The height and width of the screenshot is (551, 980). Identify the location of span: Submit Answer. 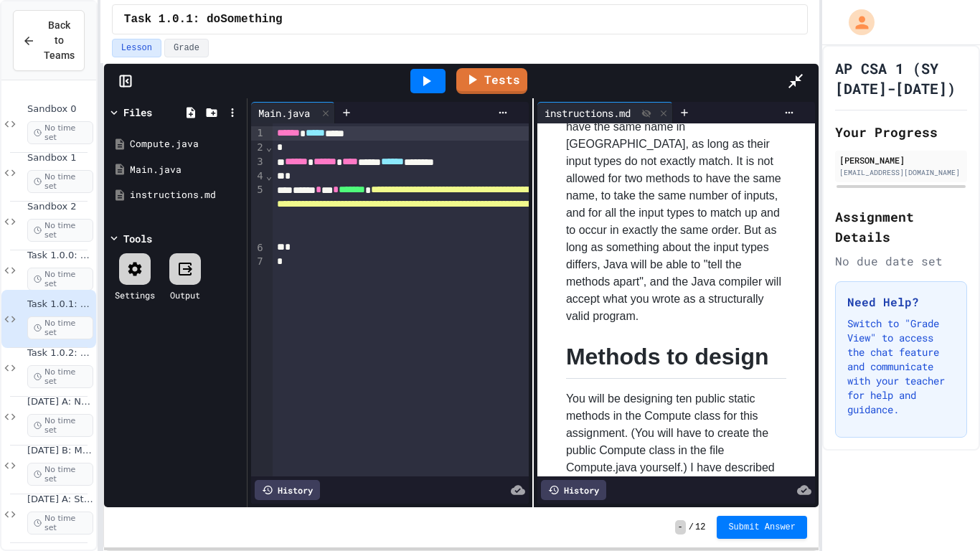
(762, 527).